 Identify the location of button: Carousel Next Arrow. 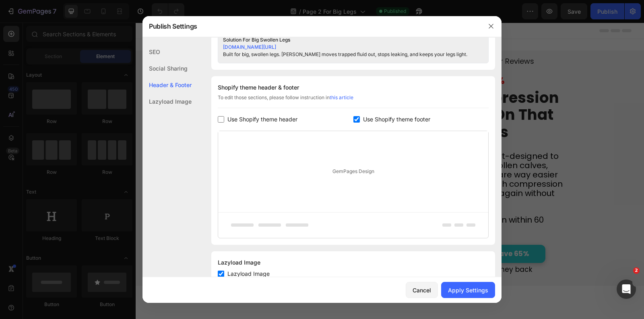
(232, 146).